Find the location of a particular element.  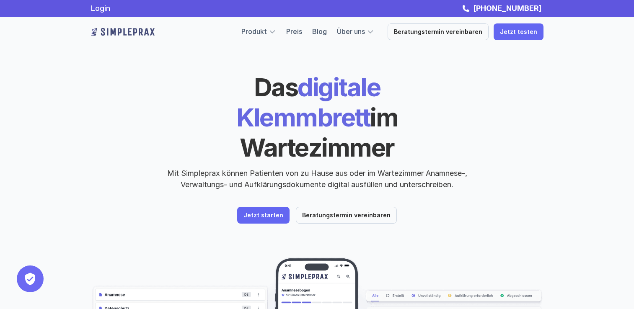

a: Jetzt testen is located at coordinates (518, 32).